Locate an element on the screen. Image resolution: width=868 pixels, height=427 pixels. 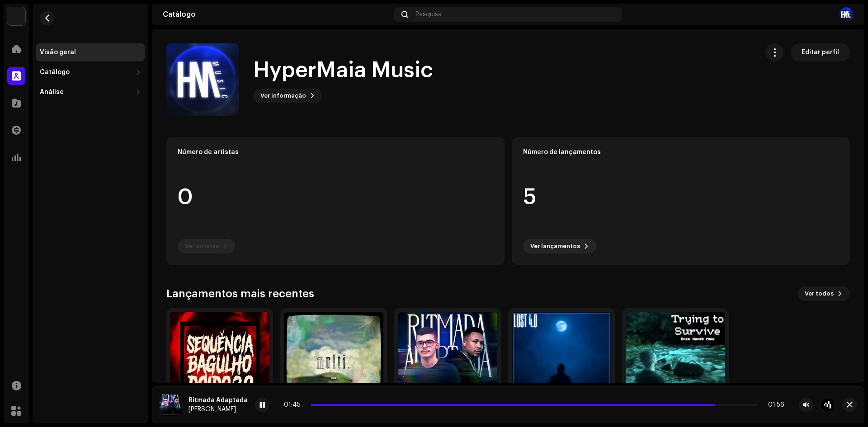
div: Número de lançamentos is located at coordinates (681, 153).